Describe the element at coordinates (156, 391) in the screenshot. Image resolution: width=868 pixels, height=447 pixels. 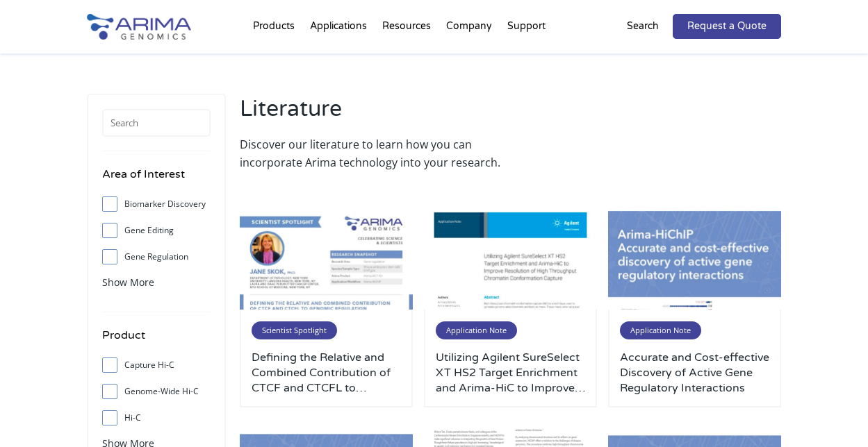
I see `label: Genome-Wide Hi-C` at that location.